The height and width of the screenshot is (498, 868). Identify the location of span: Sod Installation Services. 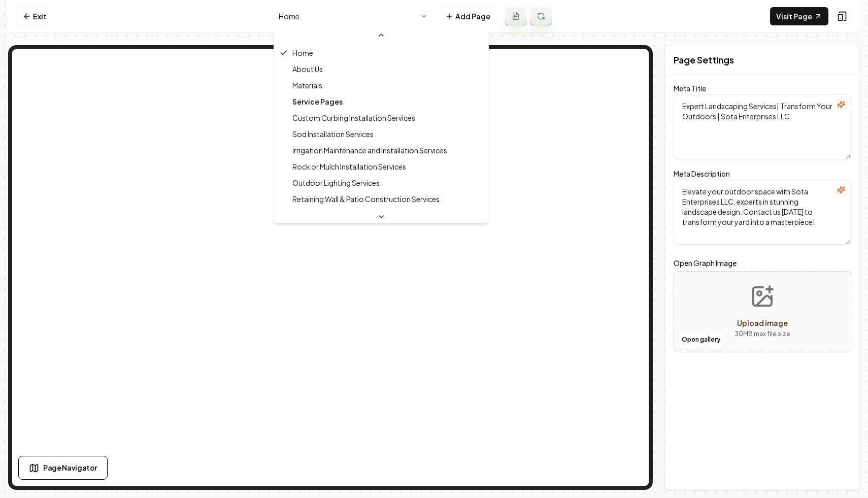
(333, 134).